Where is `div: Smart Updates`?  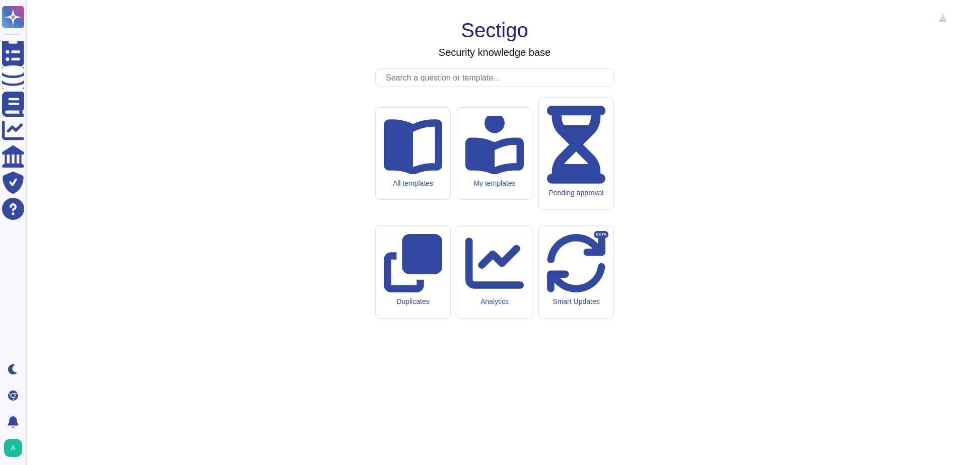
div: Smart Updates is located at coordinates (576, 302).